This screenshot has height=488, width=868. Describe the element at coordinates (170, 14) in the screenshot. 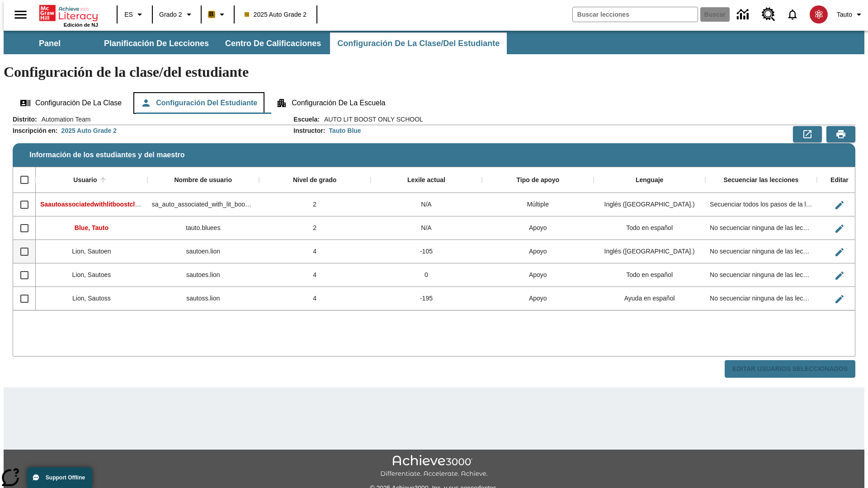

I see `span: Grado 2` at that location.